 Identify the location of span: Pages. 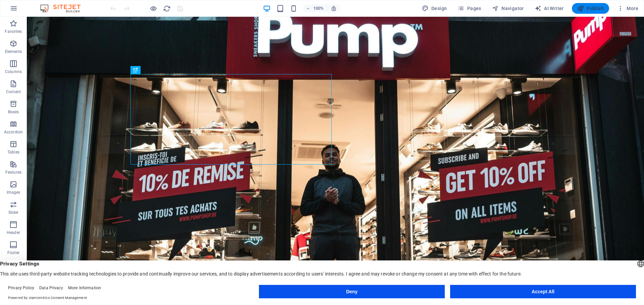
(469, 9).